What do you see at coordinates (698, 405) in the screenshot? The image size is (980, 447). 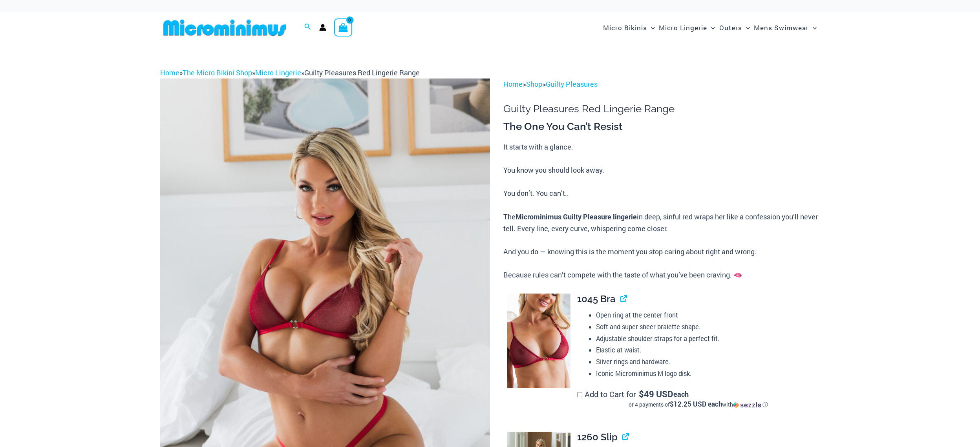 I see `div: or 4 payments of with` at bounding box center [698, 405].